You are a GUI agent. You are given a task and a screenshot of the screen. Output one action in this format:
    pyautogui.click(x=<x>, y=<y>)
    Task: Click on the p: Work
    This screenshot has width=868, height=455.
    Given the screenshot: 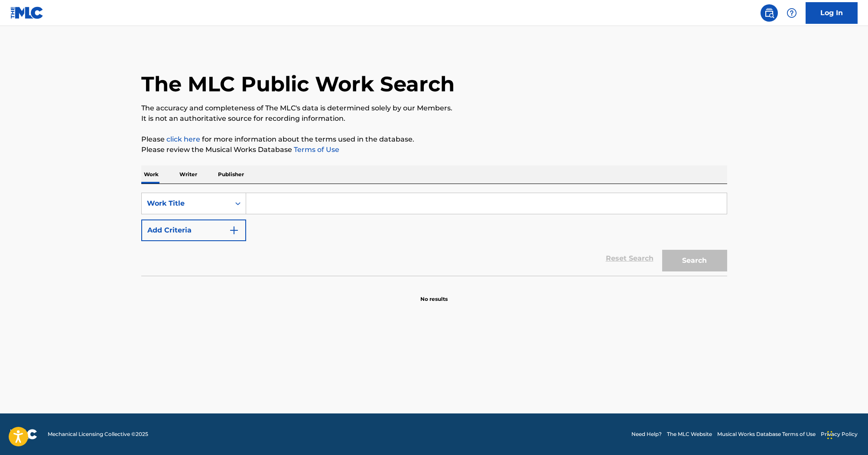 What is the action you would take?
    pyautogui.click(x=151, y=175)
    